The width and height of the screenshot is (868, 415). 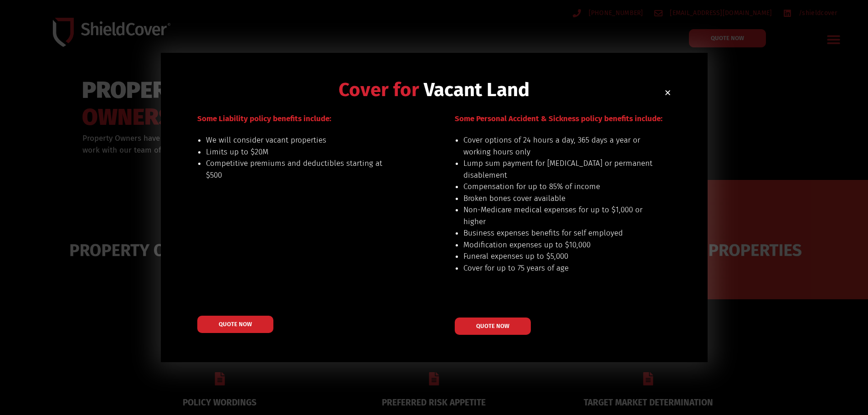 What do you see at coordinates (301, 169) in the screenshot?
I see `li: Competitive premiums and deductibles starting at $500` at bounding box center [301, 169].